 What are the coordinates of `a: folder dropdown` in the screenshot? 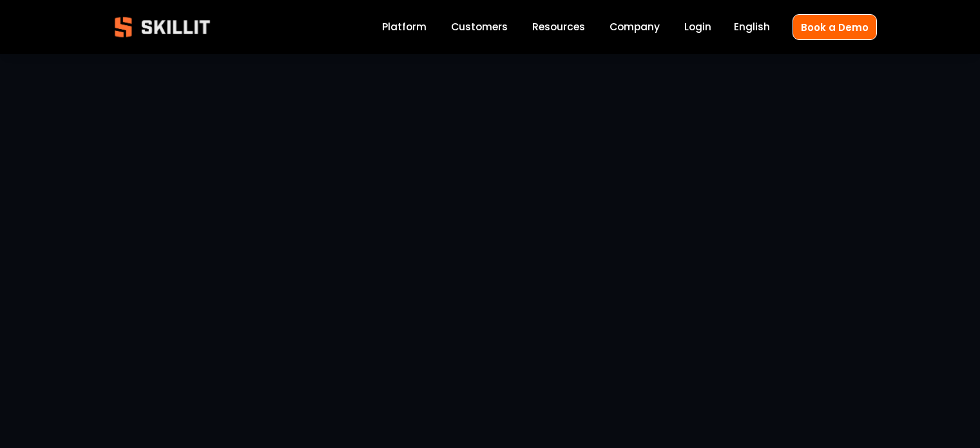 It's located at (558, 27).